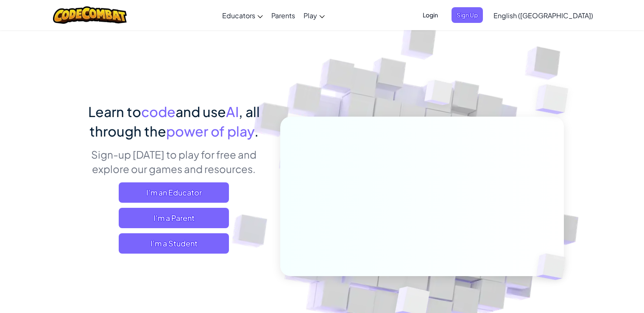  What do you see at coordinates (283, 15) in the screenshot?
I see `a: Parents` at bounding box center [283, 15].